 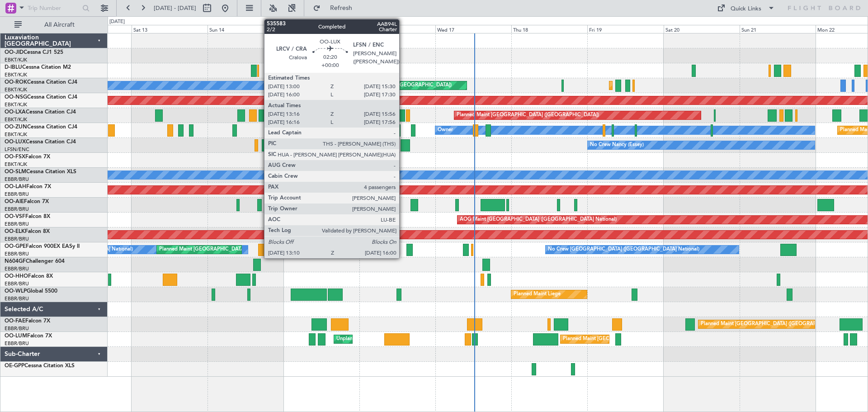 I want to click on a: OO-FSXFalcon 7X, so click(x=27, y=157).